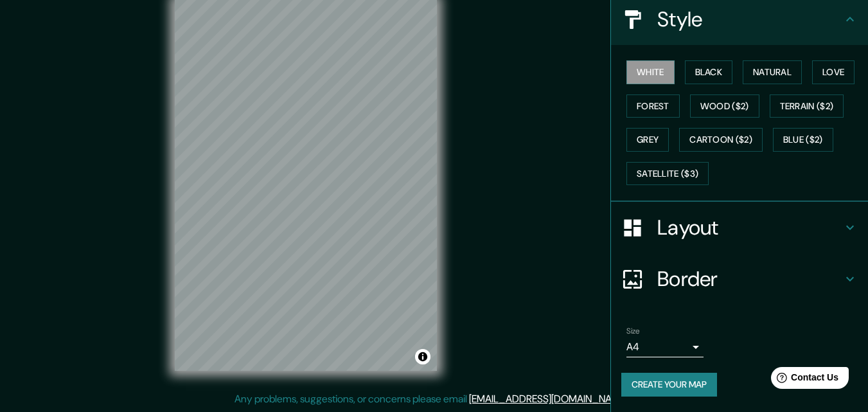  I want to click on label: Size, so click(633, 331).